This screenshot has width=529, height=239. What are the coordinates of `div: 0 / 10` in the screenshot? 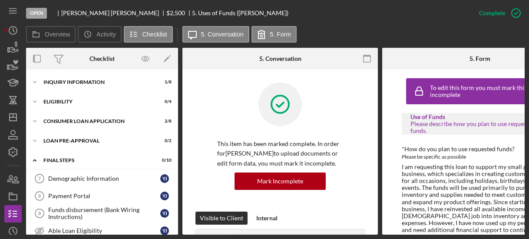 It's located at (164, 160).